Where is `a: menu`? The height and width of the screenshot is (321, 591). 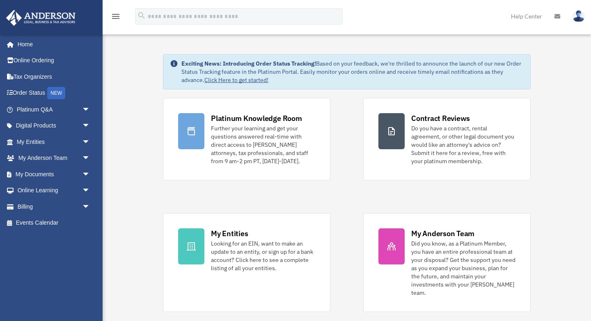 a: menu is located at coordinates (116, 18).